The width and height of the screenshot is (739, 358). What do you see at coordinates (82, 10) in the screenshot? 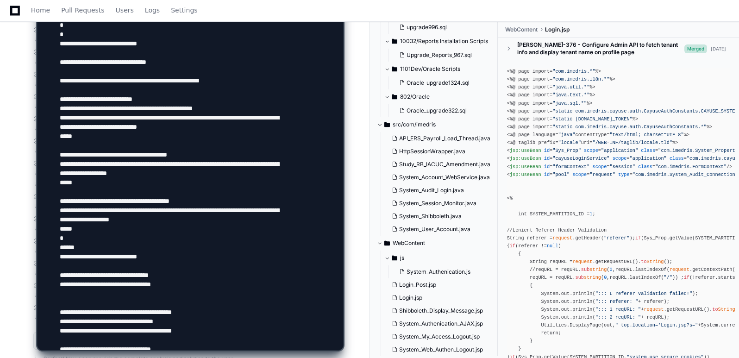
I see `span: Pull Requests` at bounding box center [82, 10].